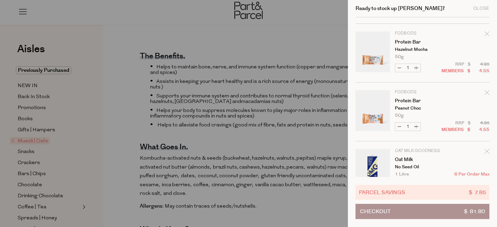 Image resolution: width=497 pixels, height=227 pixels. What do you see at coordinates (402, 174) in the screenshot?
I see `span: 1 Litre` at bounding box center [402, 174].